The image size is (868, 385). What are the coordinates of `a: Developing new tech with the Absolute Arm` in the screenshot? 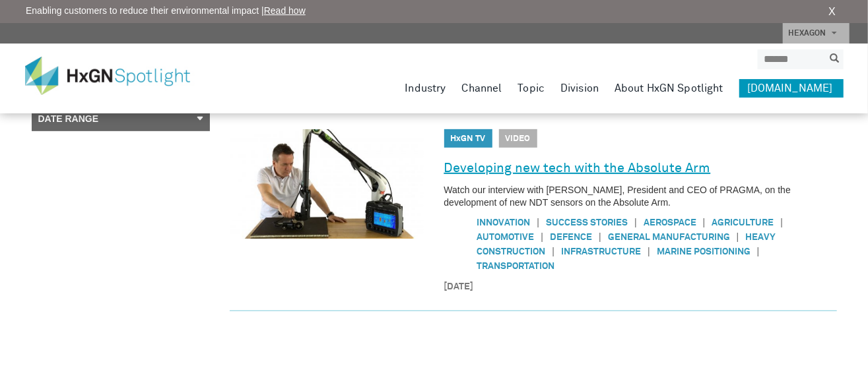 It's located at (578, 168).